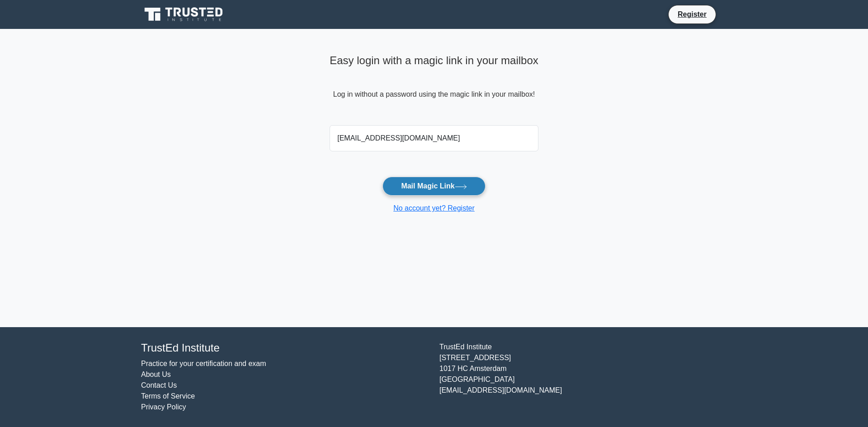  I want to click on h4: TrustEd Institute, so click(284, 348).